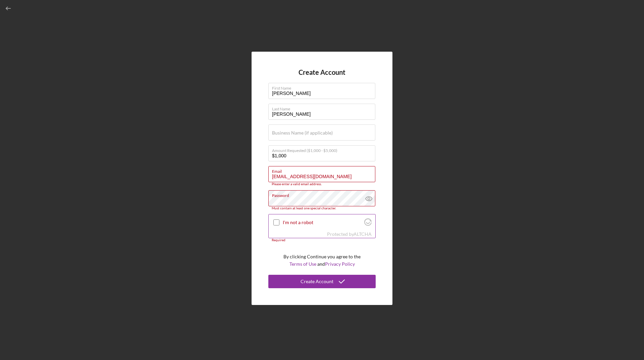  I want to click on label: I'm not a robot, so click(322, 222).